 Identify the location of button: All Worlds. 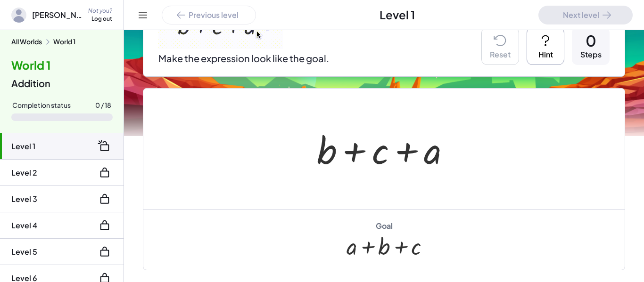
(26, 42).